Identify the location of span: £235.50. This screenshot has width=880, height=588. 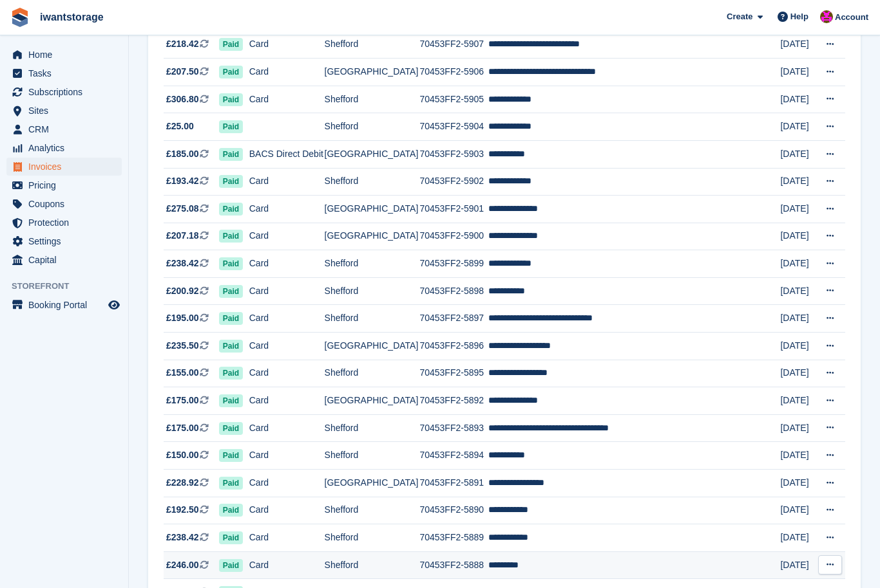
(182, 345).